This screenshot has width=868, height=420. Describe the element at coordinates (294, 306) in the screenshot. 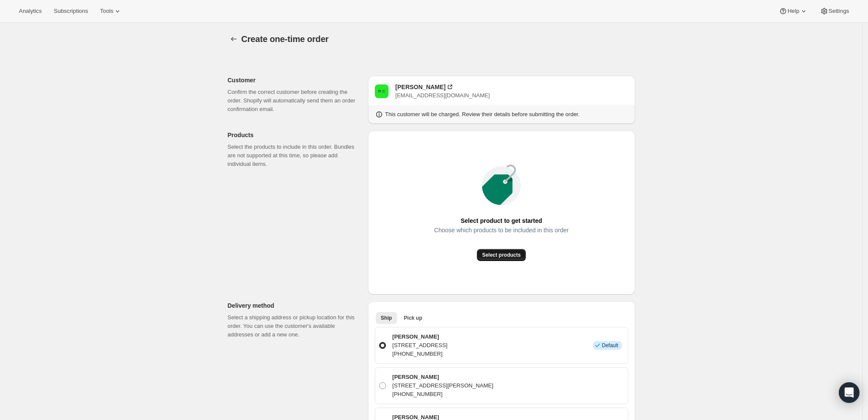

I see `p: Delivery method` at that location.